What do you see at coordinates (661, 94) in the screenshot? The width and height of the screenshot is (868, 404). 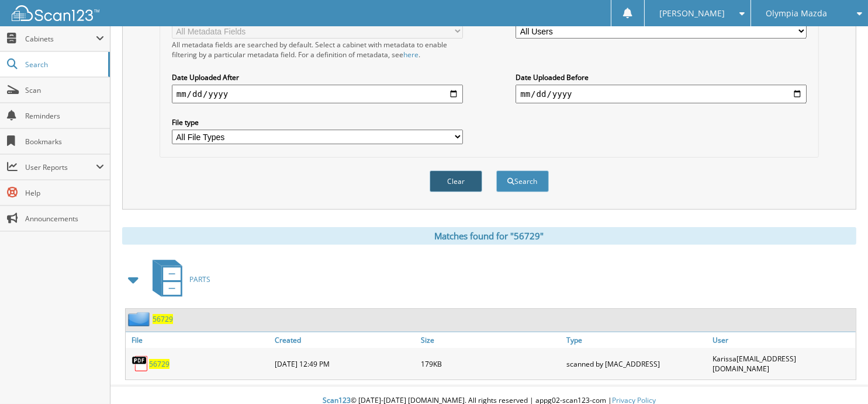 I see `input: end` at bounding box center [661, 94].